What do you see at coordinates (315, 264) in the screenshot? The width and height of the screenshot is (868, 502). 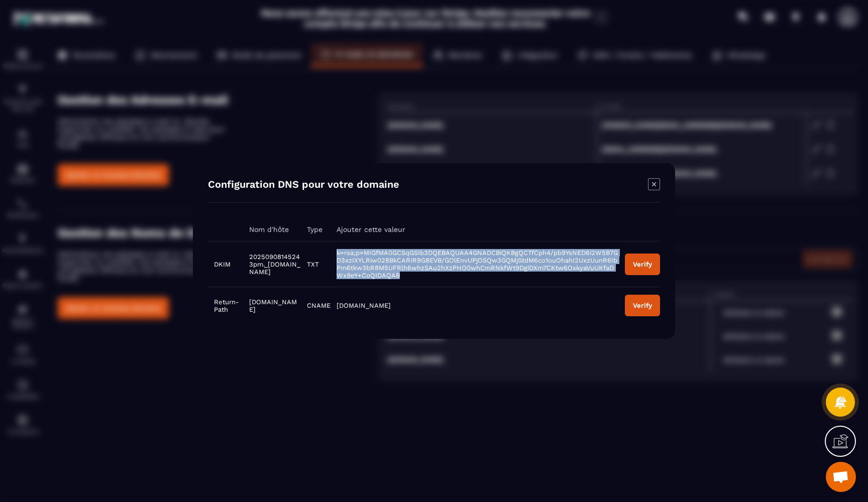 I see `td: TXT` at bounding box center [315, 264].